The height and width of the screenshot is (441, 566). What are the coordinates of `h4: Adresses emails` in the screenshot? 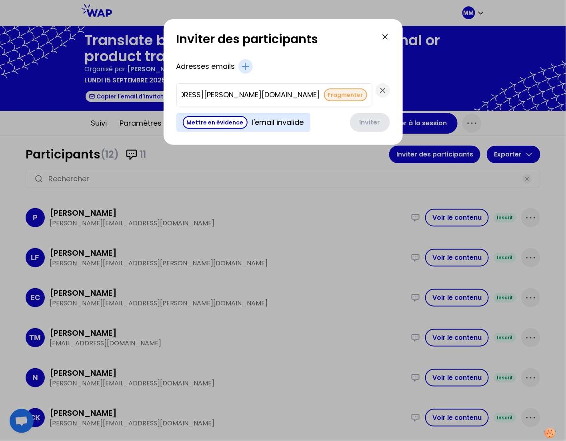 It's located at (205, 66).